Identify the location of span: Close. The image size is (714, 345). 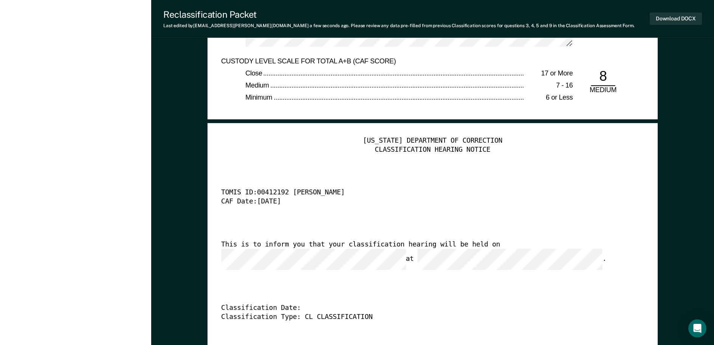
(254, 73).